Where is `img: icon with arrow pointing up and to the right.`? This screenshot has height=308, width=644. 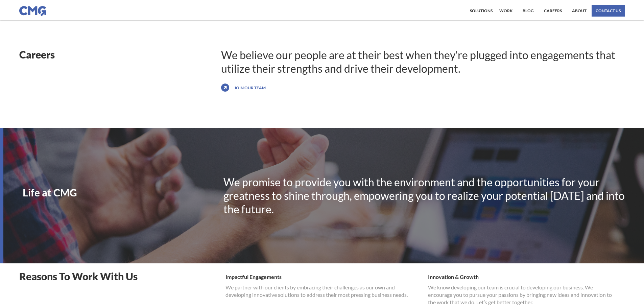 img: icon with arrow pointing up and to the right. is located at coordinates (225, 88).